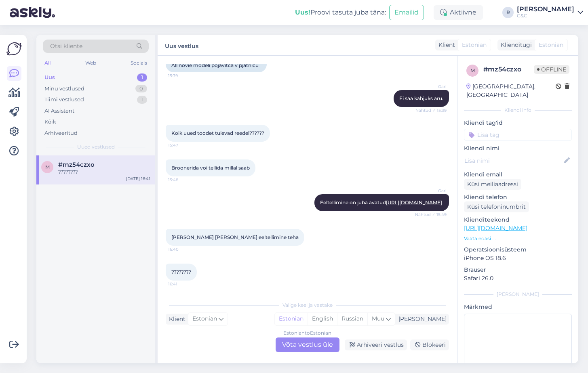 This screenshot has width=588, height=373. Describe the element at coordinates (518, 123) in the screenshot. I see `p: Kliendi tag'id` at that location.